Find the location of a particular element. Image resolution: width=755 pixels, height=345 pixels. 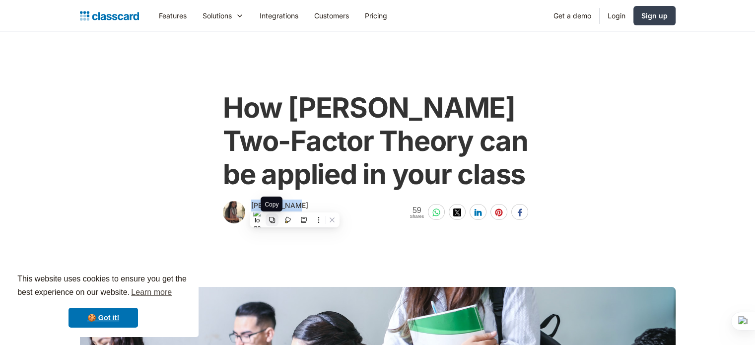

a: dismiss cookie message is located at coordinates (103, 318).